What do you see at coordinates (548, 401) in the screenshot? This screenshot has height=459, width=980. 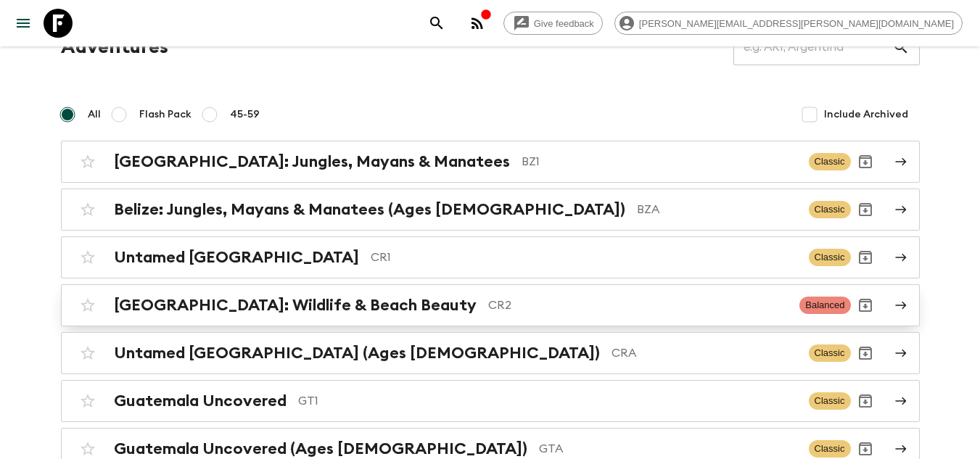 I see `p: GT1` at bounding box center [548, 401].